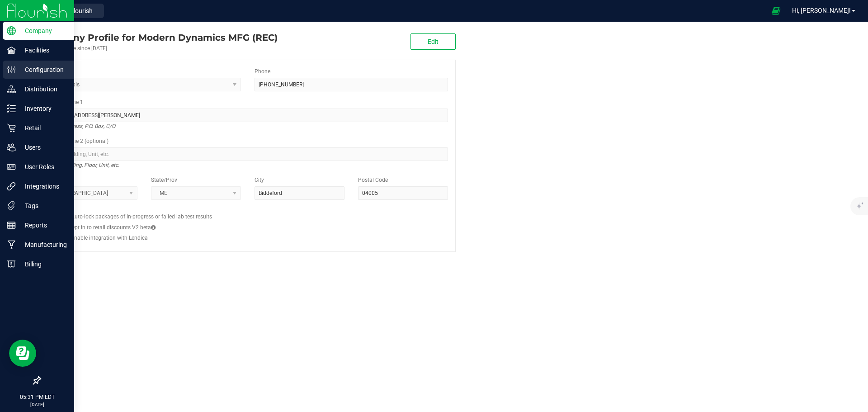 This screenshot has height=412, width=868. I want to click on label: Auto-lock packages of in-progress or failed lab test results, so click(142, 217).